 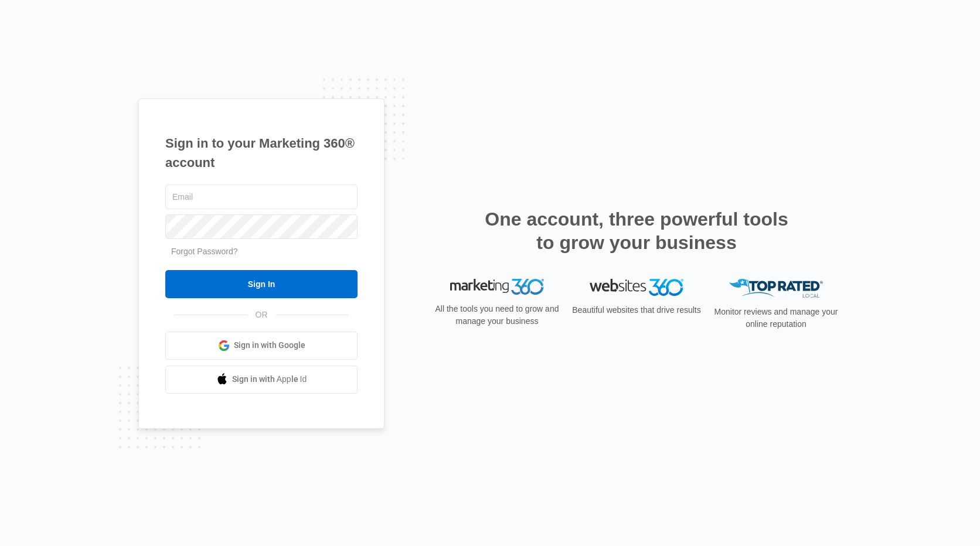 I want to click on h1: Sign in to your Marketing 360® account, so click(x=262, y=153).